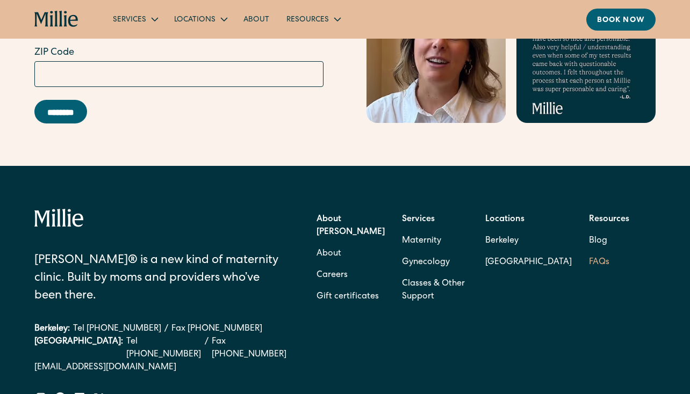 This screenshot has height=394, width=690. I want to click on a: Gift certificates, so click(348, 297).